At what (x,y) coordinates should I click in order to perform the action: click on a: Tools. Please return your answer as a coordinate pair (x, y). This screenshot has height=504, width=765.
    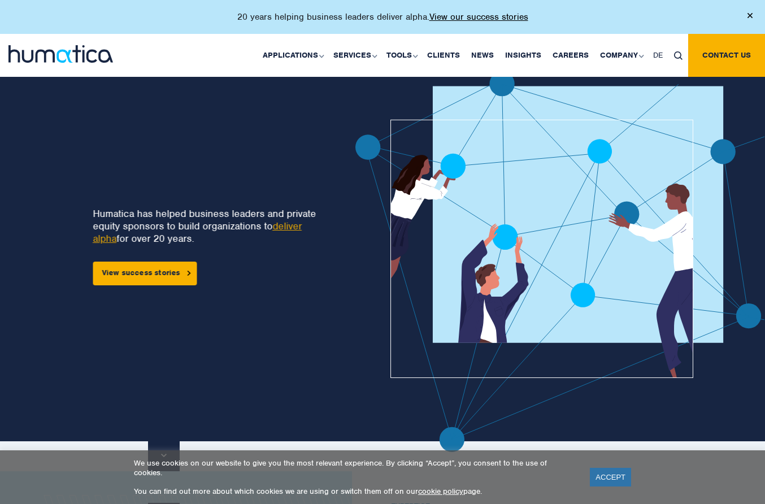
    Looking at the image, I should click on (401, 55).